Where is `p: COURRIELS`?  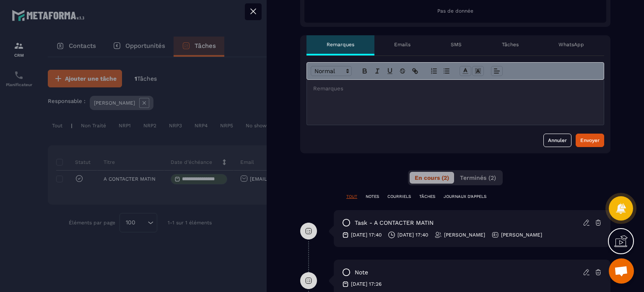
p: COURRIELS is located at coordinates (399, 197).